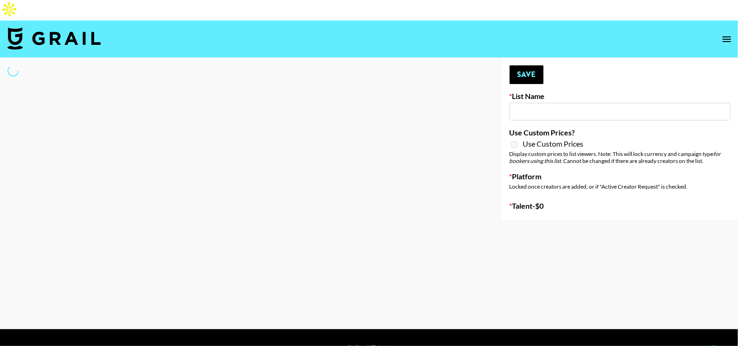 The height and width of the screenshot is (346, 738). What do you see at coordinates (620, 186) in the screenshot?
I see `div: Locked once creators are added, or if "Active Creator Request" is checked.` at bounding box center [620, 186].